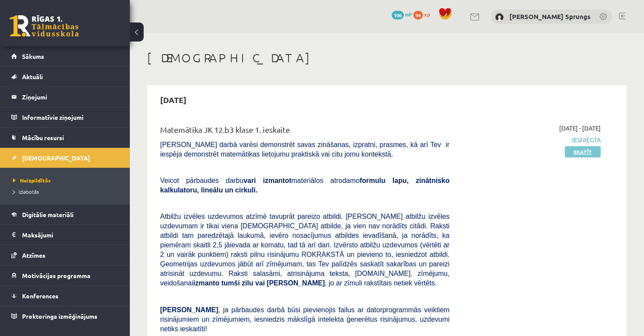 The image size is (644, 336). Describe the element at coordinates (65, 138) in the screenshot. I see `a: Mācību resursi` at that location.